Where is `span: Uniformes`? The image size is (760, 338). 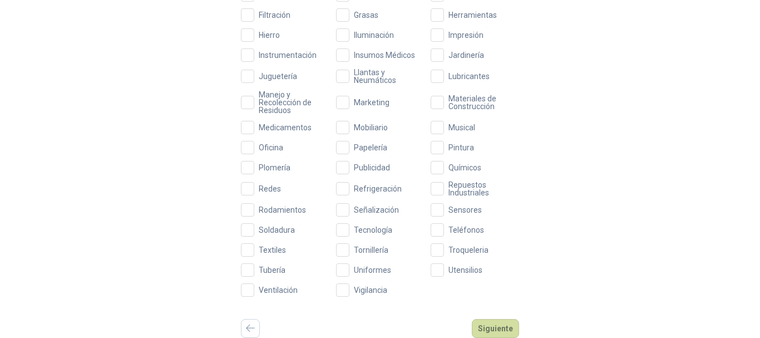 span: Uniformes is located at coordinates (372, 270).